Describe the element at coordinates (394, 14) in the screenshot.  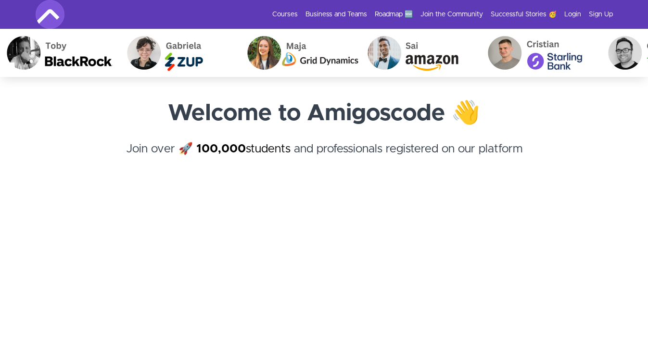
I see `a: Roadmap 🆕` at that location.